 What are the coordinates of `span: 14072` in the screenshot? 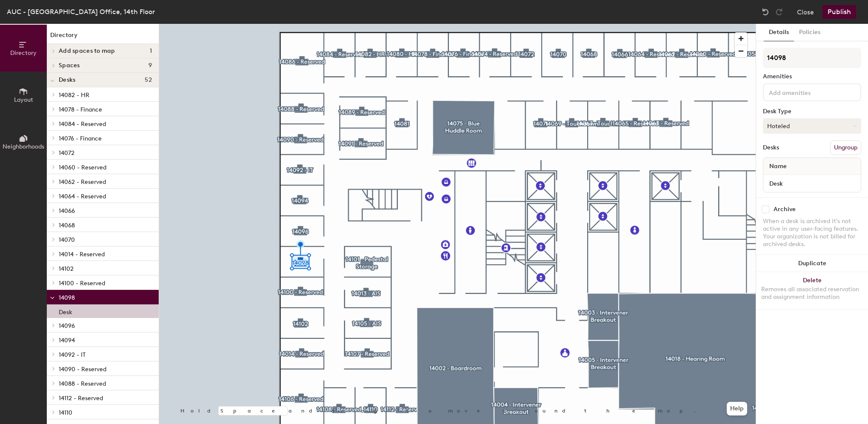 It's located at (66, 153).